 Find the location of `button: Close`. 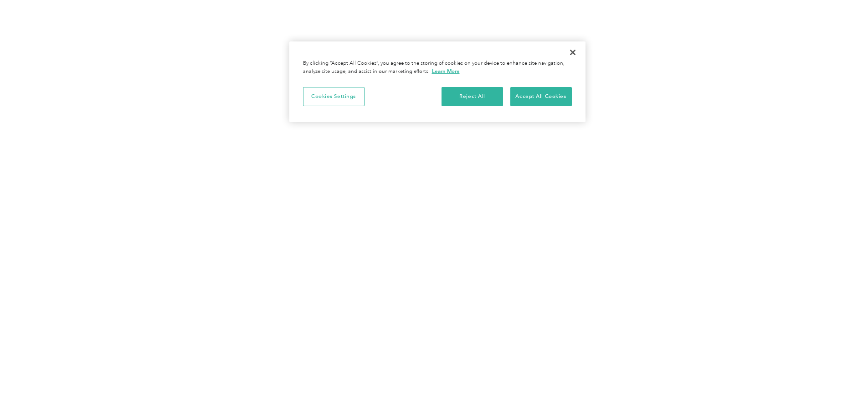

button: Close is located at coordinates (573, 52).